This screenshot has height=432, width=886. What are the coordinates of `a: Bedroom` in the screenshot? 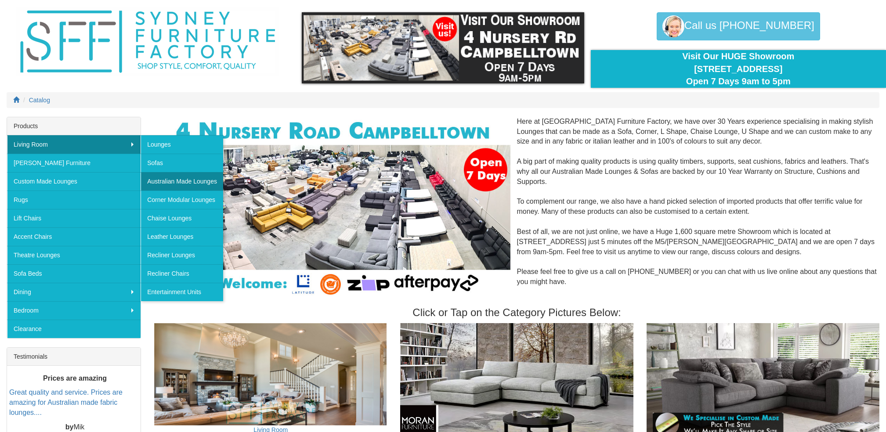 It's located at (74, 310).